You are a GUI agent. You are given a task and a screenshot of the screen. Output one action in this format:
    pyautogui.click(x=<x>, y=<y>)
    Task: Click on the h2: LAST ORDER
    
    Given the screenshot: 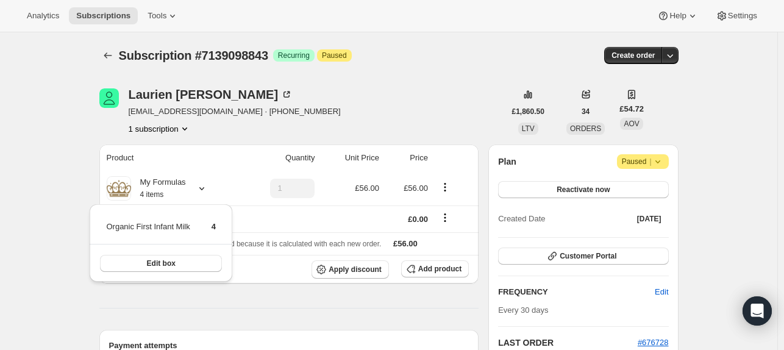 What is the action you would take?
    pyautogui.click(x=567, y=343)
    